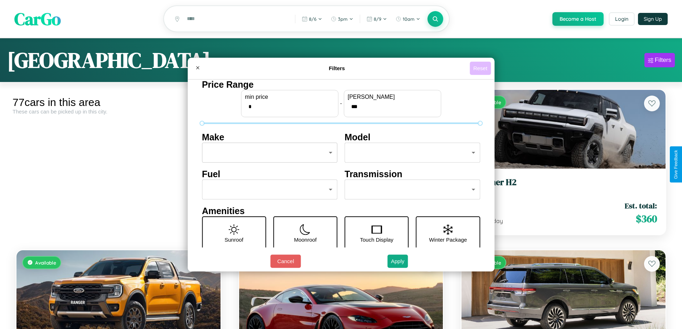  I want to click on a: Hummer H22022, so click(563, 186).